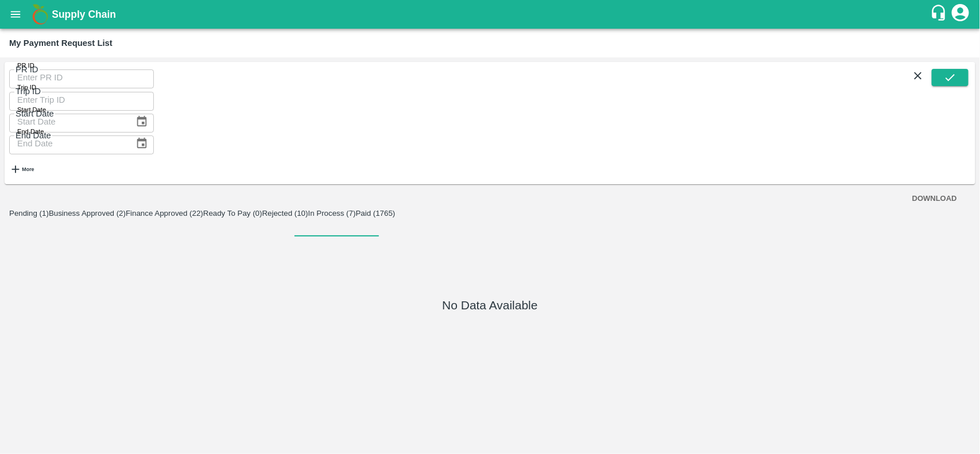 Image resolution: width=980 pixels, height=454 pixels. I want to click on b: Supply Chain, so click(84, 14).